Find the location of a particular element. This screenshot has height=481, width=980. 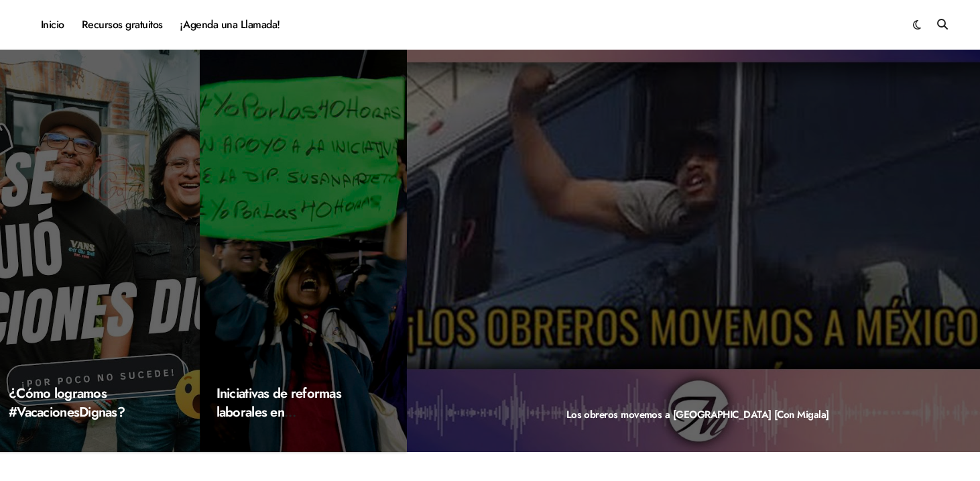

a: ¿Cómo logramos #VacacionesDignas? is located at coordinates (66, 402).